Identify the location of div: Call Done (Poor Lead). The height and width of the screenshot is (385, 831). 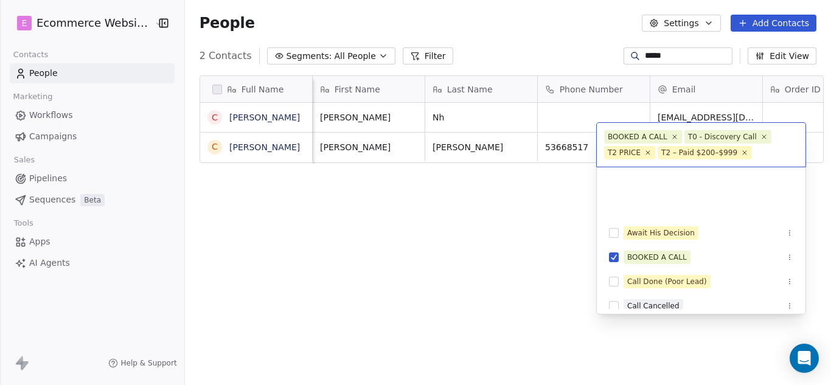
(667, 282).